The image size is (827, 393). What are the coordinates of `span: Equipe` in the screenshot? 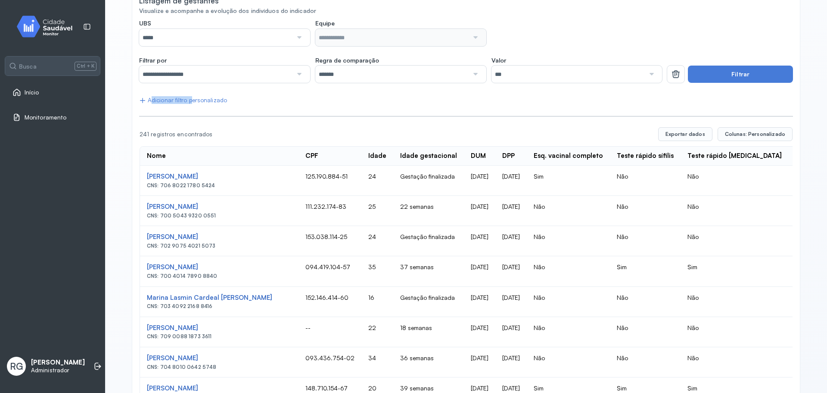 It's located at (325, 23).